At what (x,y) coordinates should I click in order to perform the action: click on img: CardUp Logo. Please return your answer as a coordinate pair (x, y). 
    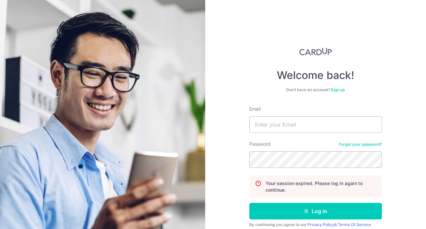
    Looking at the image, I should click on (315, 52).